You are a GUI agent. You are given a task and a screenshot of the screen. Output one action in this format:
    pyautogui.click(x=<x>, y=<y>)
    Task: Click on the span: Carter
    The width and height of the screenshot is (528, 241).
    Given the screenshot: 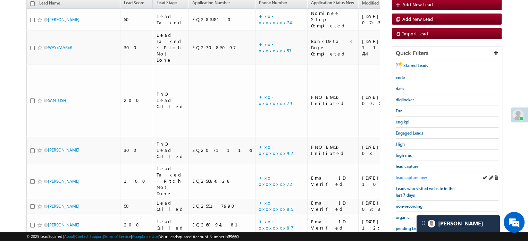 What is the action you would take?
    pyautogui.click(x=461, y=224)
    